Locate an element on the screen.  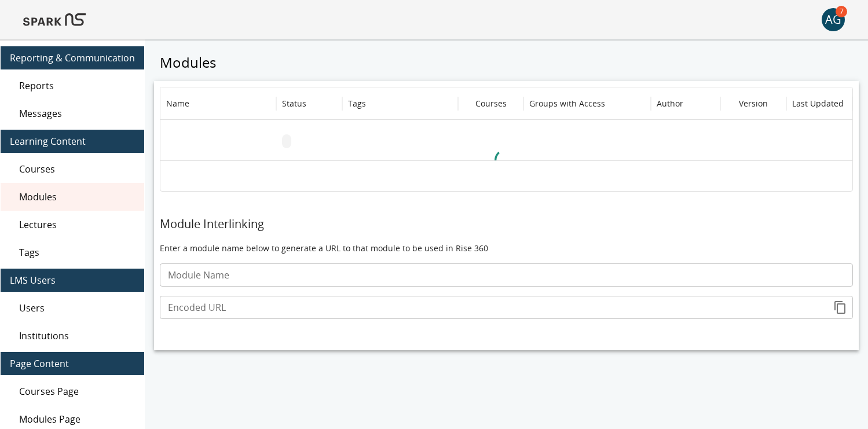
div: Name is located at coordinates (178, 103).